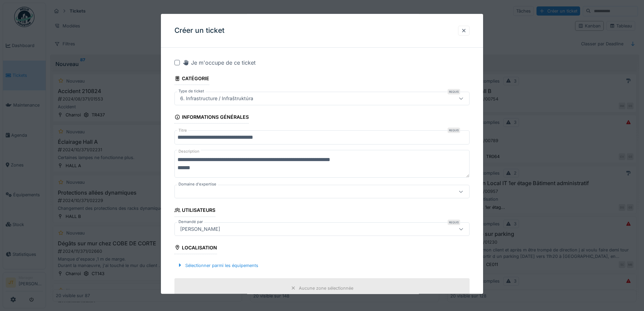  I want to click on div: Localisation, so click(196, 249).